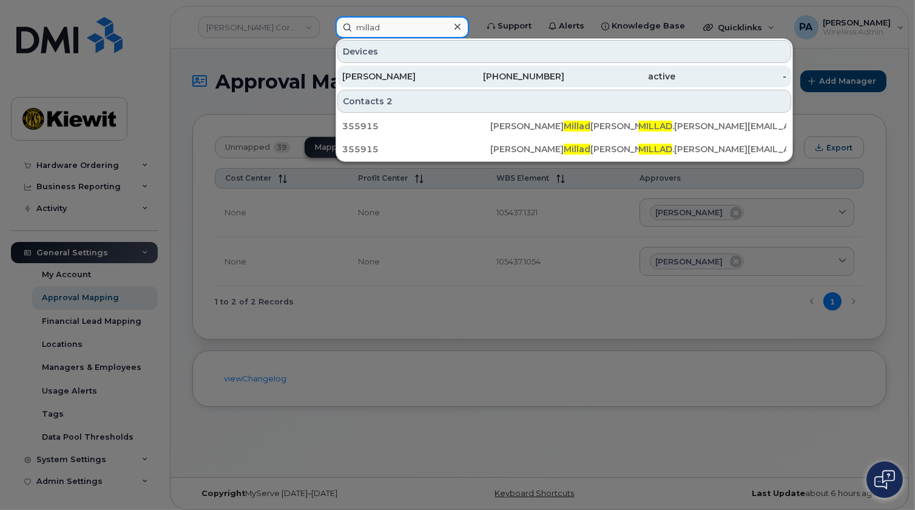  What do you see at coordinates (564, 101) in the screenshot?
I see `div: Contacts` at bounding box center [564, 101].